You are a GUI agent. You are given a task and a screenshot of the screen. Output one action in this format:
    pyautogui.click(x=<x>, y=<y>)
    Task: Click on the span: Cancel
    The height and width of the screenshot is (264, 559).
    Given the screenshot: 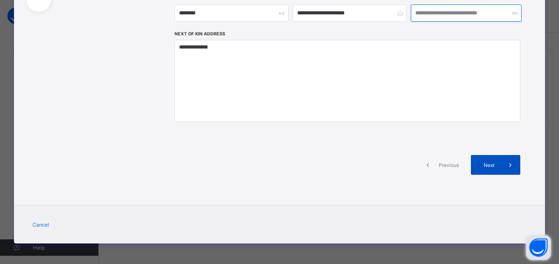 What is the action you would take?
    pyautogui.click(x=41, y=225)
    